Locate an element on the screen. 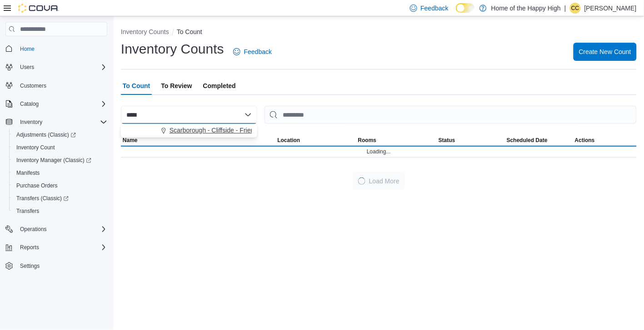 This screenshot has width=644, height=330. span: Scarborough - Cliffside - Friendly Stranger is located at coordinates (229, 131).